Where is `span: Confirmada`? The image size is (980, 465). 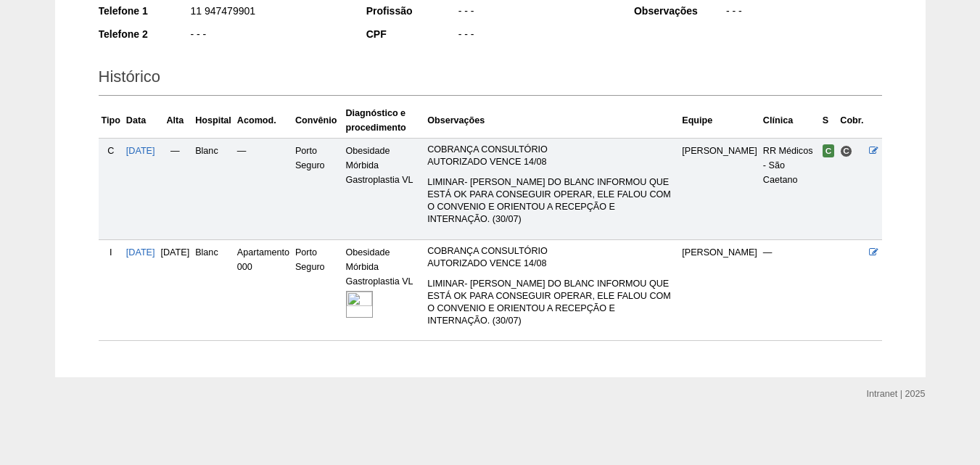
span: Confirmada is located at coordinates (829, 151).